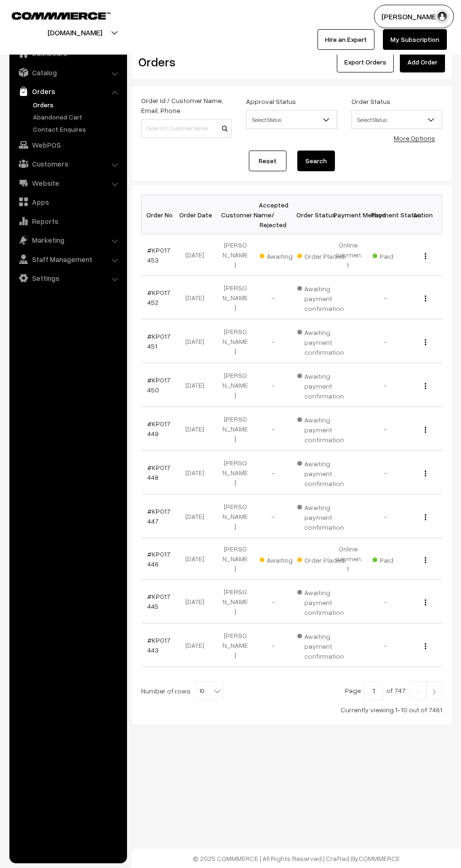 The width and height of the screenshot is (461, 868). Describe the element at coordinates (395, 691) in the screenshot. I see `span: of 747` at that location.